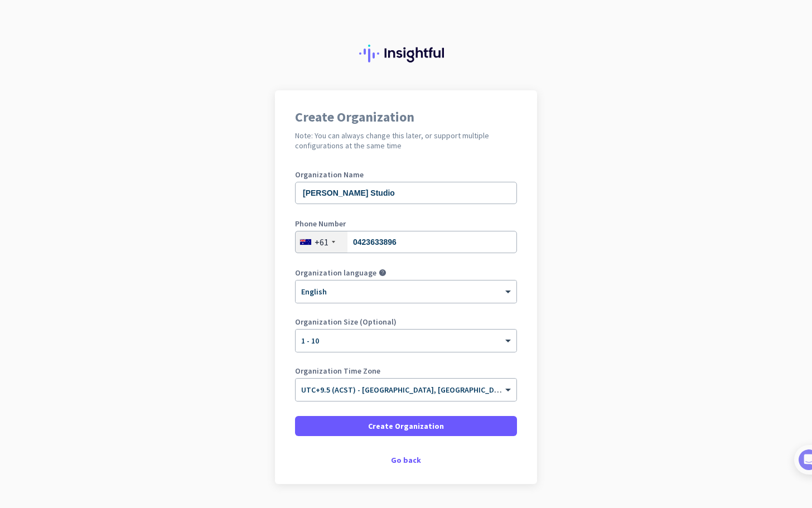 Image resolution: width=812 pixels, height=508 pixels. I want to click on label: Phone Number, so click(406, 224).